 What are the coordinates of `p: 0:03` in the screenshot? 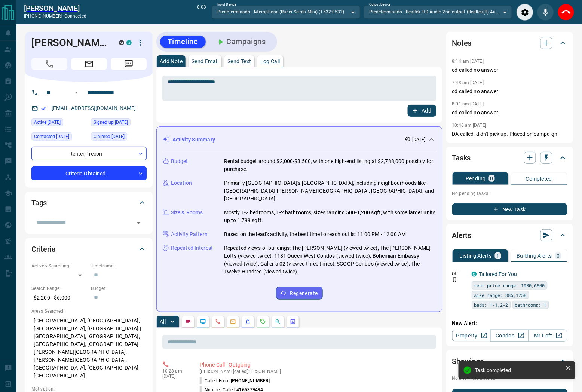 It's located at (202, 12).